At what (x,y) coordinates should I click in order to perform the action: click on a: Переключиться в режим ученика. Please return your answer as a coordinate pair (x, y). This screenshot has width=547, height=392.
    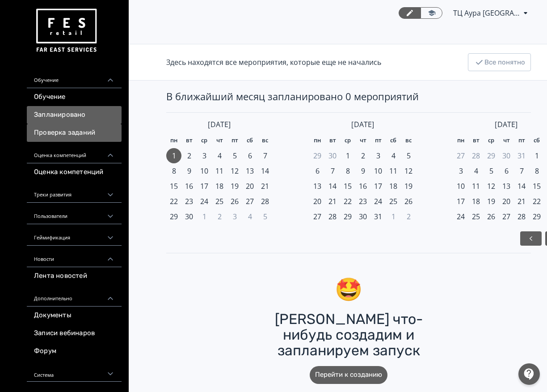
    Looking at the image, I should click on (432, 13).